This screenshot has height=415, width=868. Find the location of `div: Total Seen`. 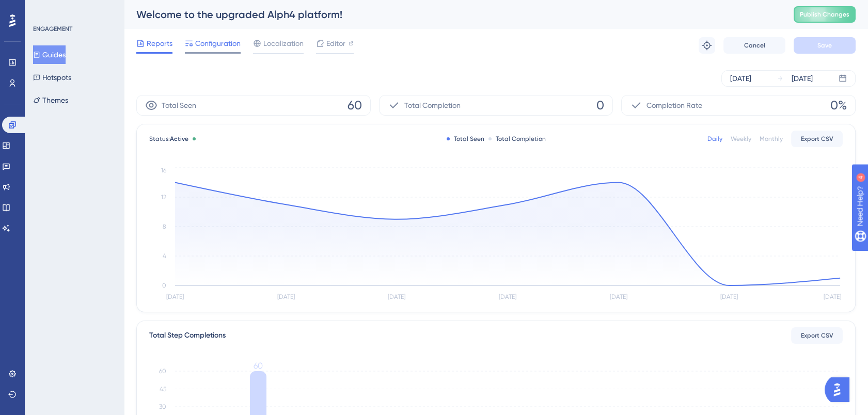

div: Total Seen is located at coordinates (465, 139).